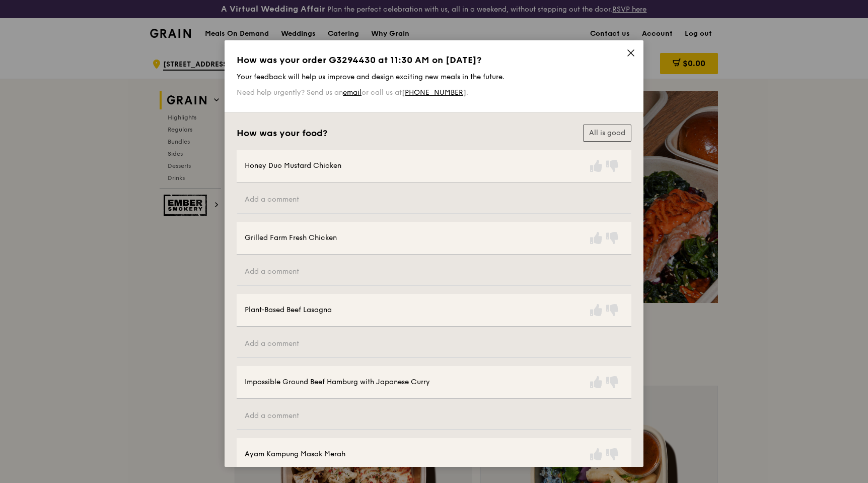  Describe the element at coordinates (290, 238) in the screenshot. I see `div: Grilled Farm Fresh Chicken` at that location.